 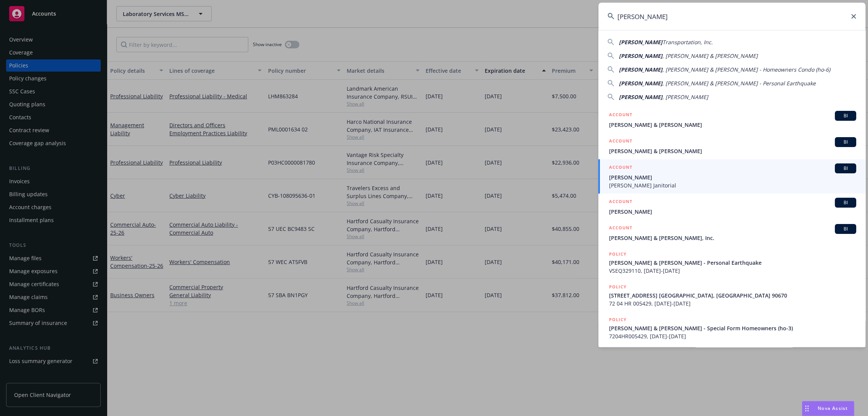 I want to click on input: Search..., so click(x=732, y=17).